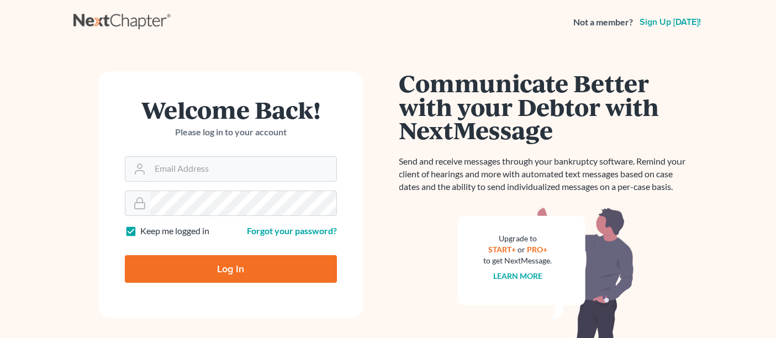  Describe the element at coordinates (522, 249) in the screenshot. I see `span: or` at that location.